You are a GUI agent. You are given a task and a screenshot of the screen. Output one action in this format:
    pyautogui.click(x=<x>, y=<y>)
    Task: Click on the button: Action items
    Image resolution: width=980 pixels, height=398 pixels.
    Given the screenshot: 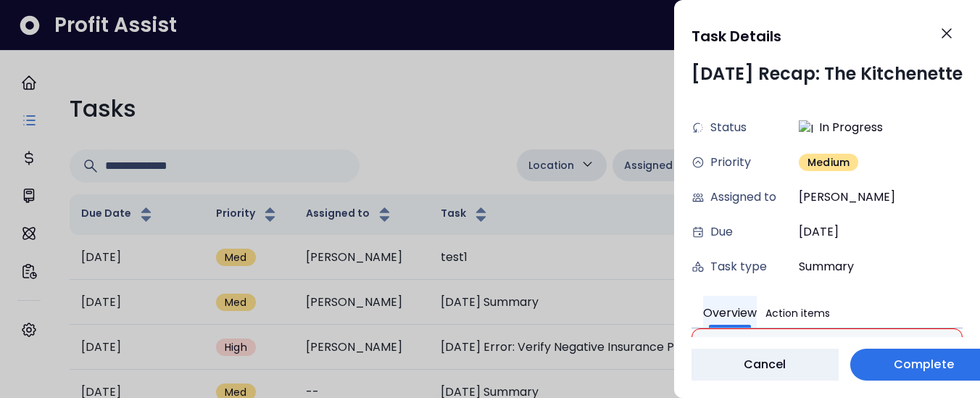 What is the action you would take?
    pyautogui.click(x=797, y=312)
    